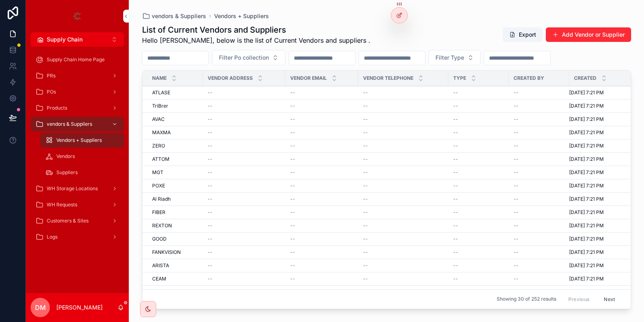 The width and height of the screenshot is (644, 322). Describe the element at coordinates (175, 159) in the screenshot. I see `a: ATTOM` at that location.